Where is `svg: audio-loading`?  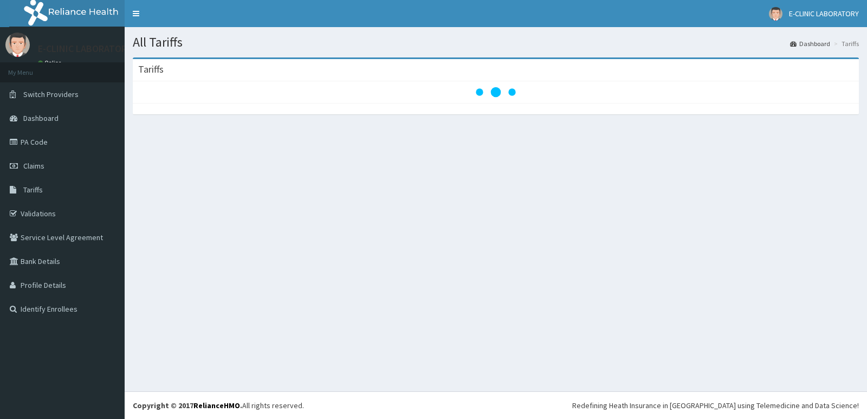
svg: audio-loading is located at coordinates (496, 92).